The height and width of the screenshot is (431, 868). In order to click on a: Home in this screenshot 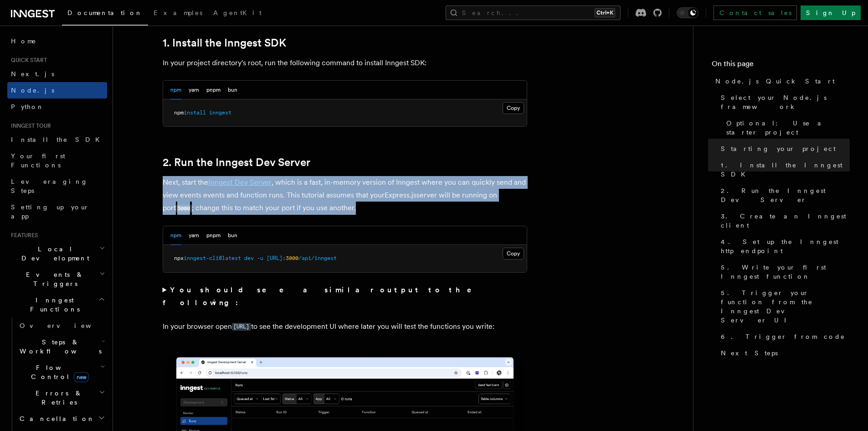, I will do `click(57, 41)`.